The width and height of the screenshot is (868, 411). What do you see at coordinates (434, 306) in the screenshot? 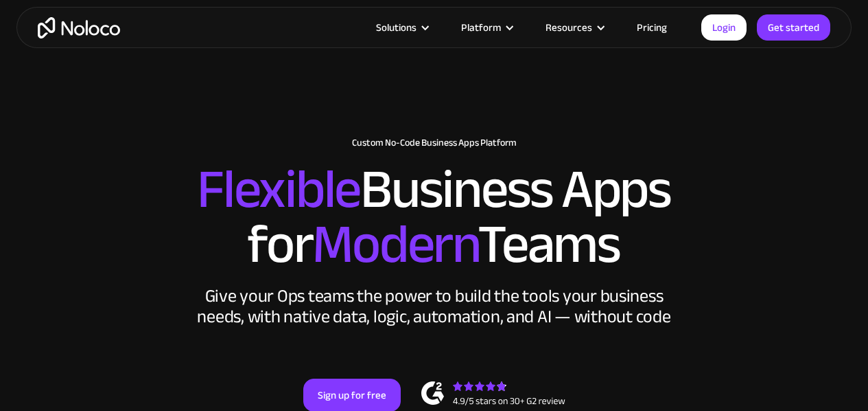
I see `div: Give your Ops teams the power to build the tools your business needs, with native data, logic, au...` at bounding box center [434, 306].